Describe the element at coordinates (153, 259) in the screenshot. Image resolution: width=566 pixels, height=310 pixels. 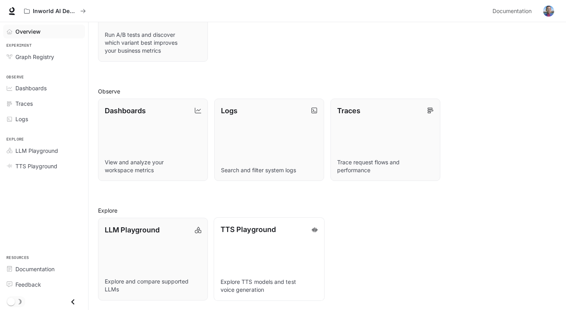
I see `a: LLM PlaygroundExplore and compare supported LLMs` at that location.